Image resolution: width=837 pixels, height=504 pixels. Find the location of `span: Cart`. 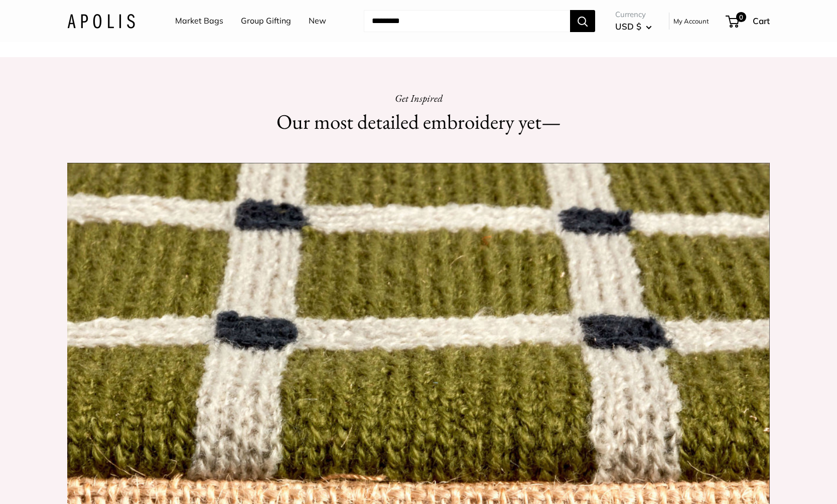

span: Cart is located at coordinates (761, 21).